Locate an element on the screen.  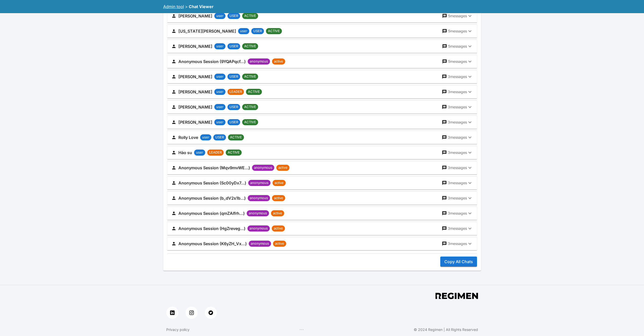
button: Copy All Chats is located at coordinates (458, 261).